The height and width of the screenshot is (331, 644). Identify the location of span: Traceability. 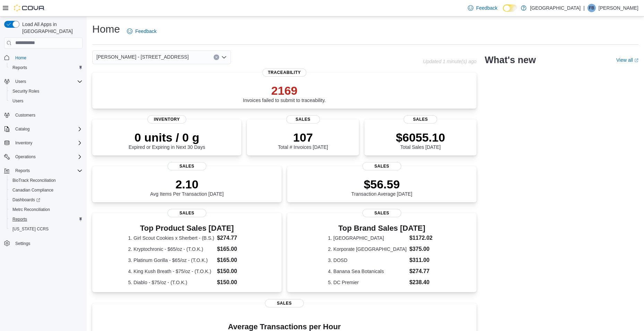
(284, 73).